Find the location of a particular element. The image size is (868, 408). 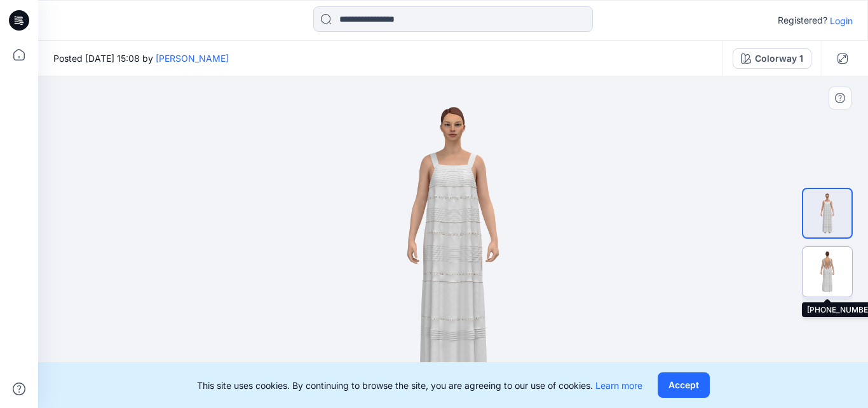

button: Accept is located at coordinates (684, 385).